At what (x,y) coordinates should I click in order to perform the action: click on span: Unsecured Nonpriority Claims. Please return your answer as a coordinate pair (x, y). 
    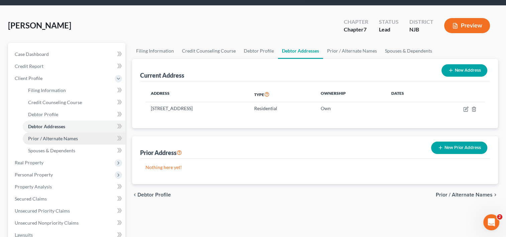
    Looking at the image, I should click on (46, 222).